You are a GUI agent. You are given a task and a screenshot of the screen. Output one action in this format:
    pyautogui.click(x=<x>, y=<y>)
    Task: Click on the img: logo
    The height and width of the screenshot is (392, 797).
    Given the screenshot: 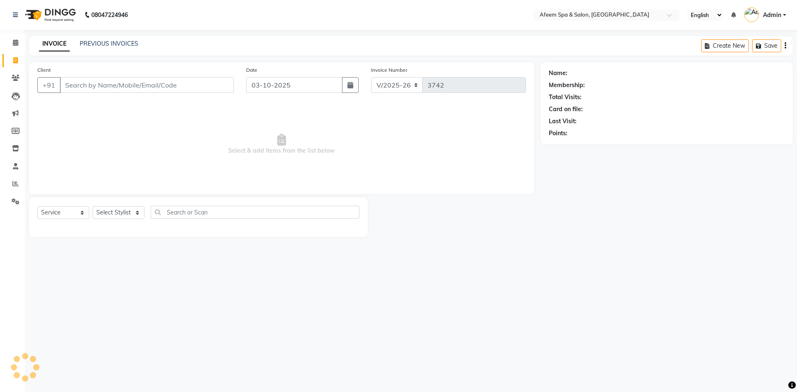 What is the action you would take?
    pyautogui.click(x=49, y=15)
    